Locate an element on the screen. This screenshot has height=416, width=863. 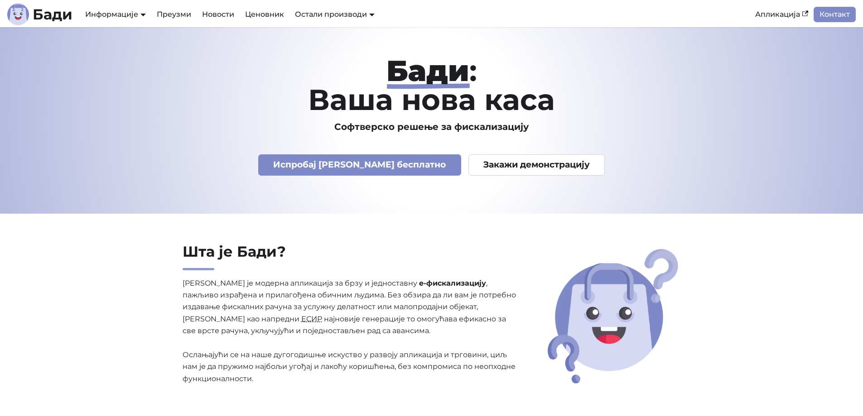
strong: Бади is located at coordinates (427, 71).